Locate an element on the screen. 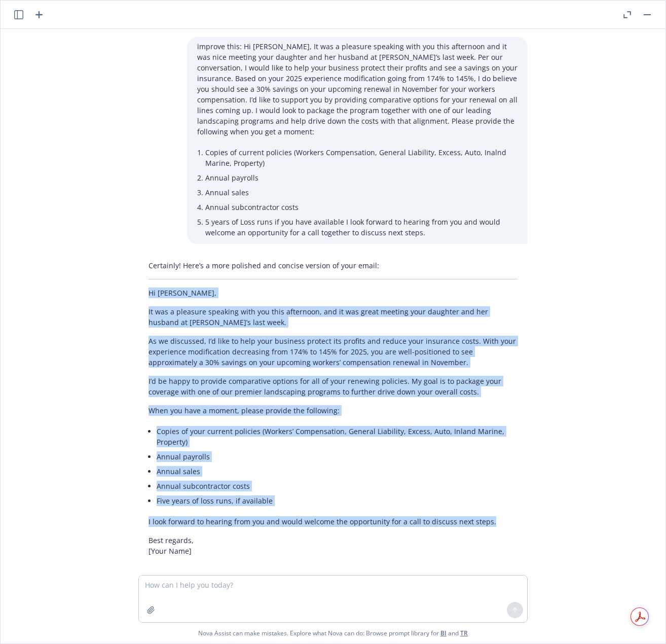 This screenshot has width=666, height=644. p: It was a pleasure speaking with you this afternoon, and it was great meeting your daughter and he... is located at coordinates (333, 317).